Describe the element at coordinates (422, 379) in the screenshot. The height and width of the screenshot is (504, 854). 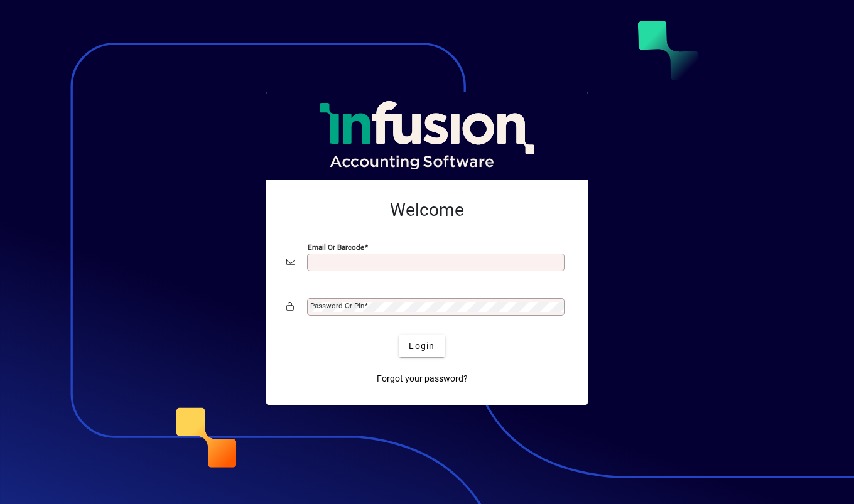
I see `a: Forgot your password?` at that location.